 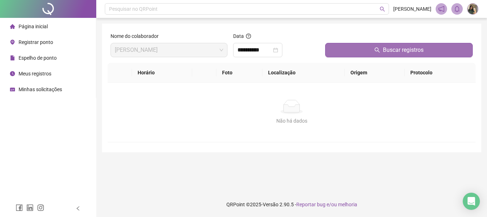 I want to click on button: Buscar registros, so click(x=399, y=50).